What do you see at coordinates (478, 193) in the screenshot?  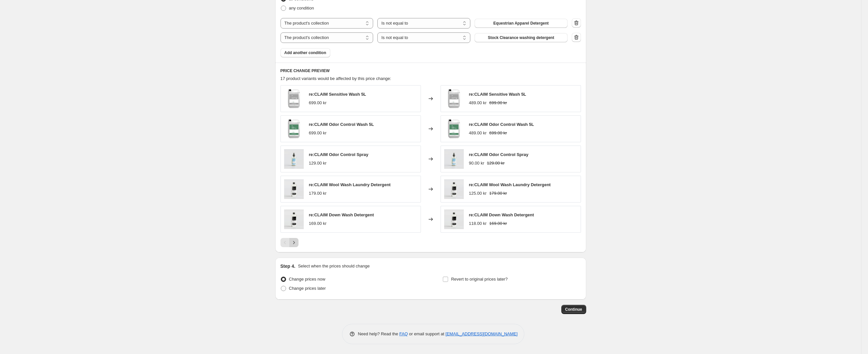 I see `div: 125.00 kr` at bounding box center [478, 193].